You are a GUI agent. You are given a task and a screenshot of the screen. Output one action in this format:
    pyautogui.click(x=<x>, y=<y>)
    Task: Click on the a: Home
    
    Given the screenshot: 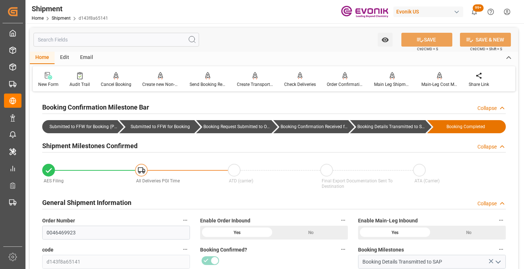 What is the action you would take?
    pyautogui.click(x=37, y=18)
    